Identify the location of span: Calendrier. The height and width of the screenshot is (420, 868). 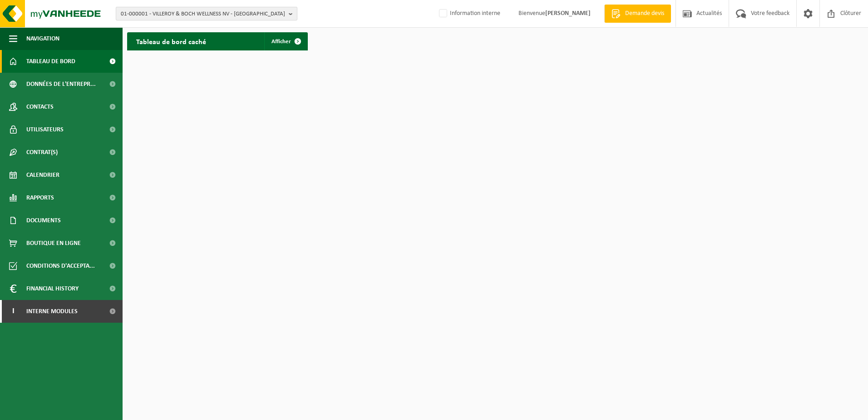
(43, 175).